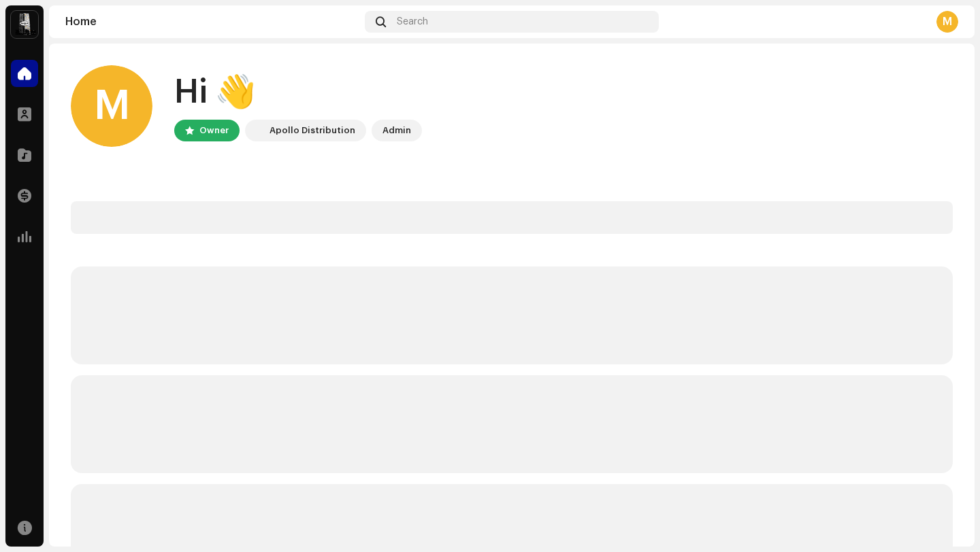 This screenshot has width=980, height=552. What do you see at coordinates (313, 130) in the screenshot?
I see `div: Apollo Distribution` at bounding box center [313, 130].